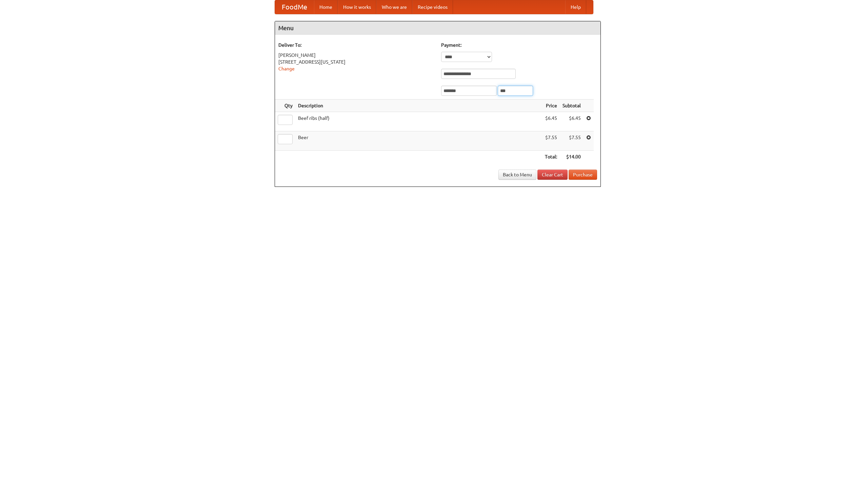 This screenshot has height=479, width=868. Describe the element at coordinates (571, 106) in the screenshot. I see `th: Subtotal` at that location.